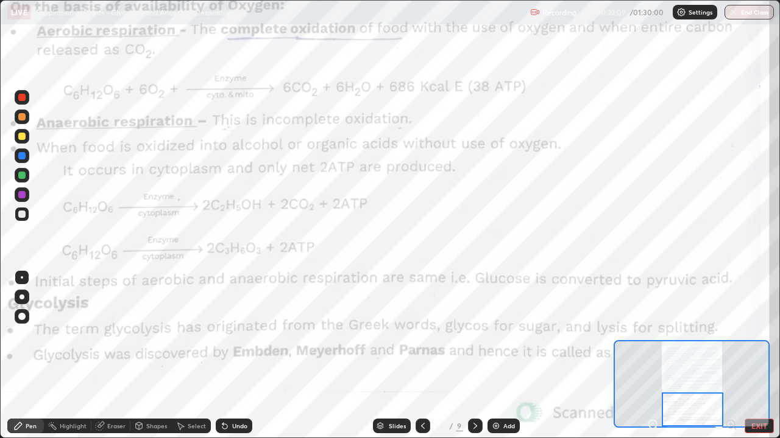 Image resolution: width=780 pixels, height=438 pixels. What do you see at coordinates (397, 426) in the screenshot?
I see `div: Slides` at bounding box center [397, 426].